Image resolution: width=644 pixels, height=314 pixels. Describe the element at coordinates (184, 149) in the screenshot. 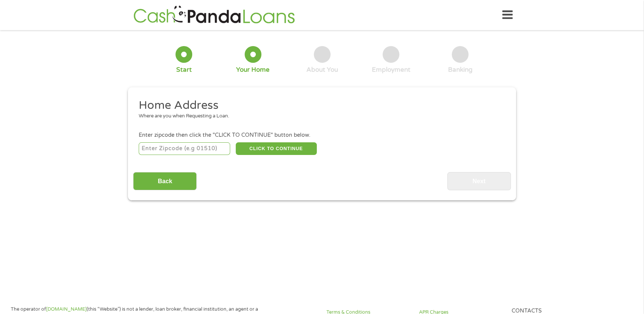

I see `input: Enter Zipcode (e.g 01510)` at that location.